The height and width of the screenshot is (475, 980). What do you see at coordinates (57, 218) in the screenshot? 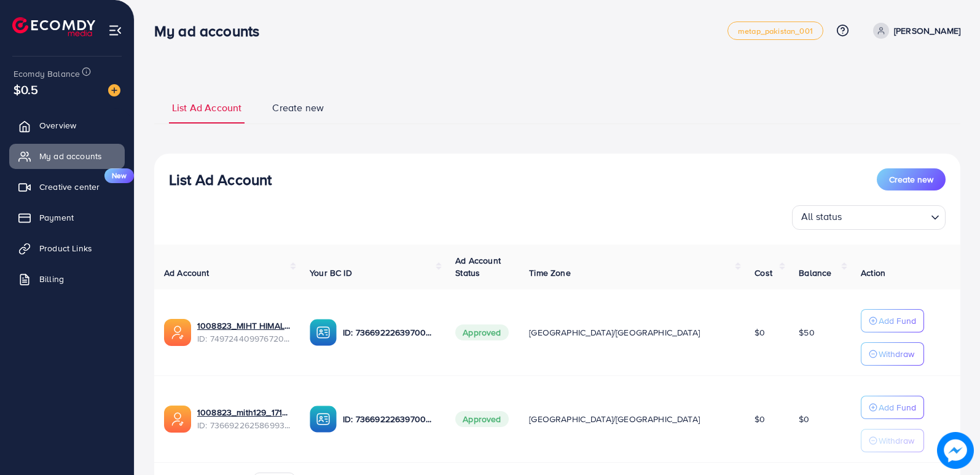
I see `span: Payment` at bounding box center [57, 218].